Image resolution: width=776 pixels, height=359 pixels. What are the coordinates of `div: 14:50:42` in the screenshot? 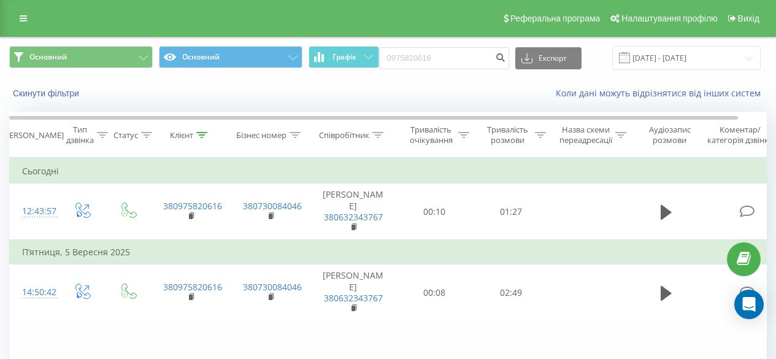 It's located at (34, 292).